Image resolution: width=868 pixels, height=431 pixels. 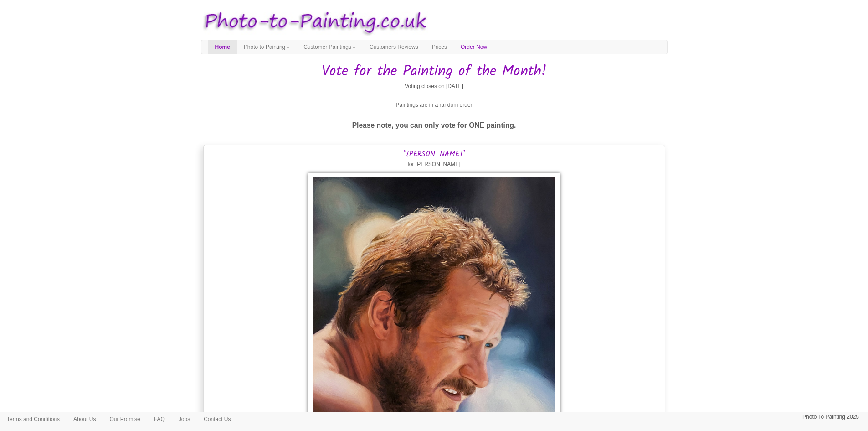 What do you see at coordinates (394, 47) in the screenshot?
I see `a: Customers Reviews` at bounding box center [394, 47].